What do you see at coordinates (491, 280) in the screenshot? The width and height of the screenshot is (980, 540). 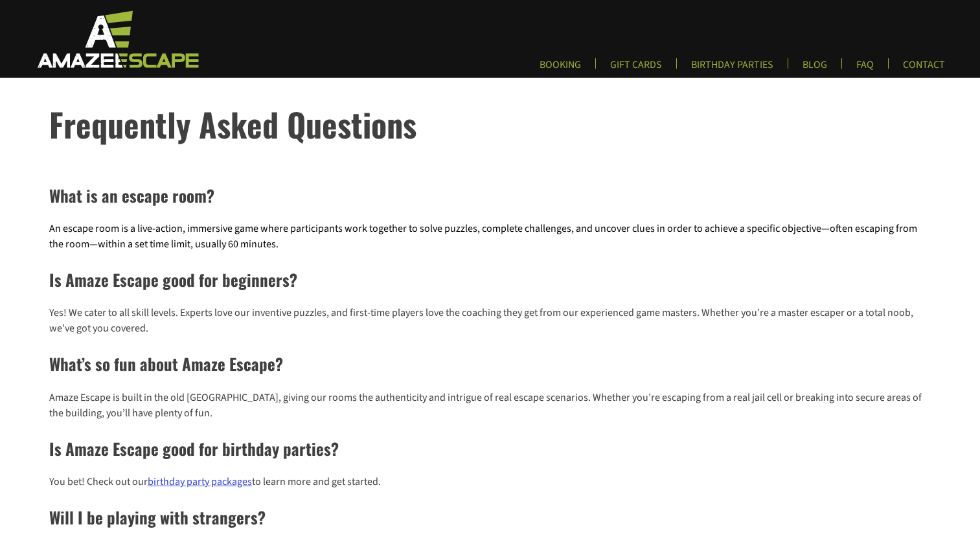 I see `h2: Is Amaze Escape good for beginners?` at bounding box center [491, 280].